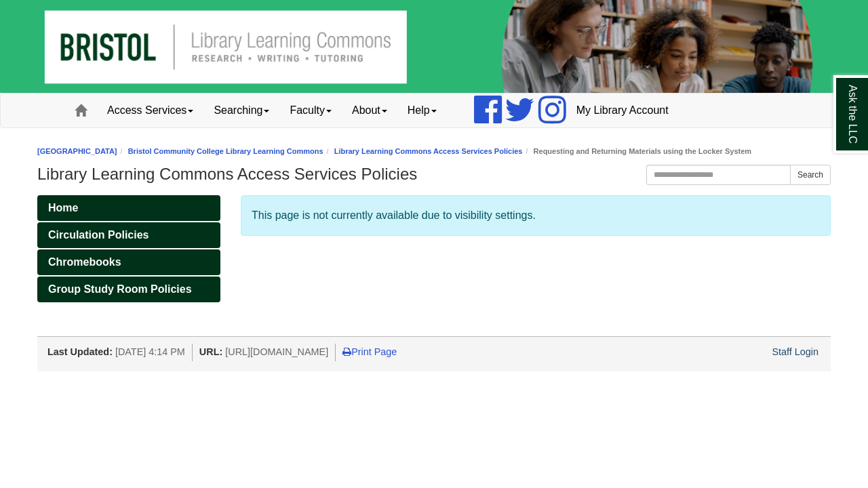  Describe the element at coordinates (149, 110) in the screenshot. I see `a: Access Services` at that location.